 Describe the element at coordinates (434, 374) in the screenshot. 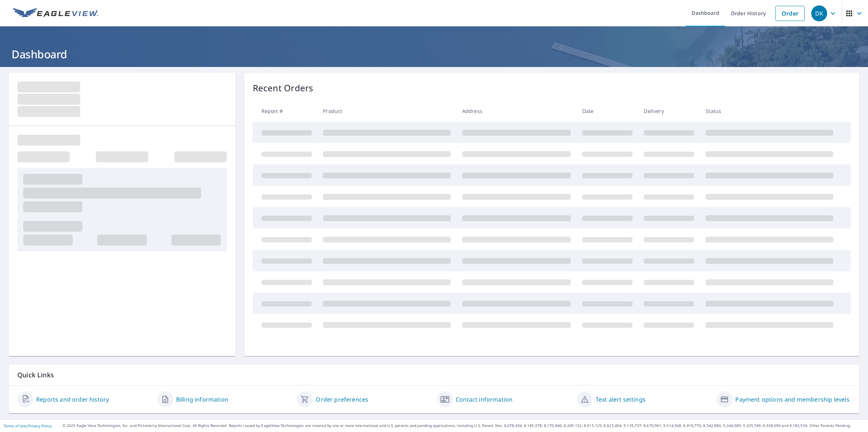

I see `p: Quick Links` at that location.